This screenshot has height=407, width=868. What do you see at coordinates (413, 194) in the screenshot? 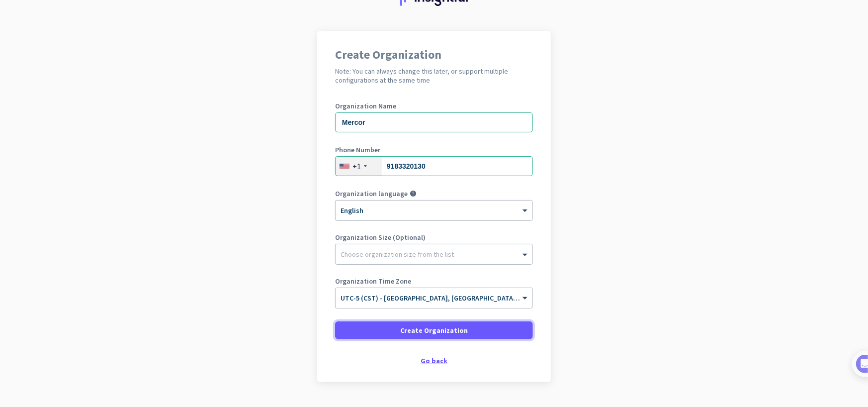
I see `i: help` at bounding box center [413, 194].